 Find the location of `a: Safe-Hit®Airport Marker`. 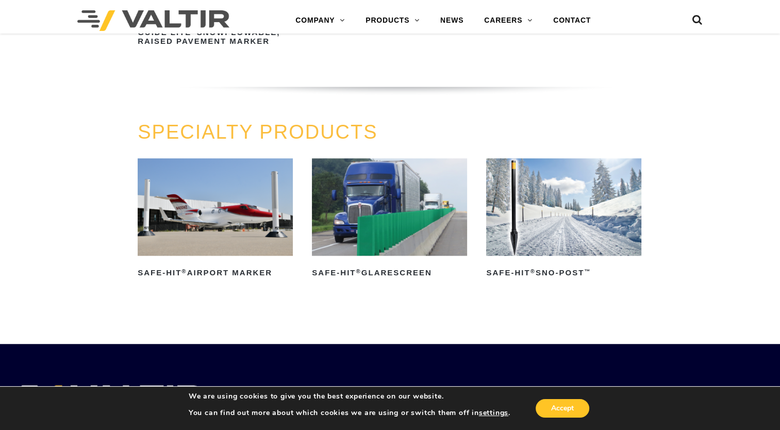

a: Safe-Hit®Airport Marker is located at coordinates (215, 220).